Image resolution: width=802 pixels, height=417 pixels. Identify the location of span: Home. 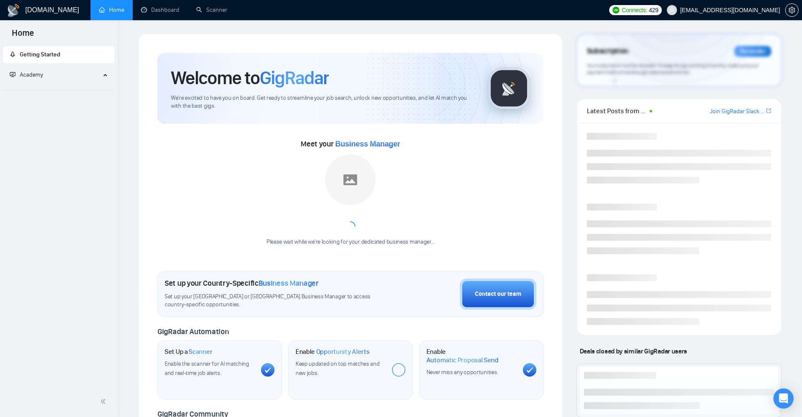
(23, 36).